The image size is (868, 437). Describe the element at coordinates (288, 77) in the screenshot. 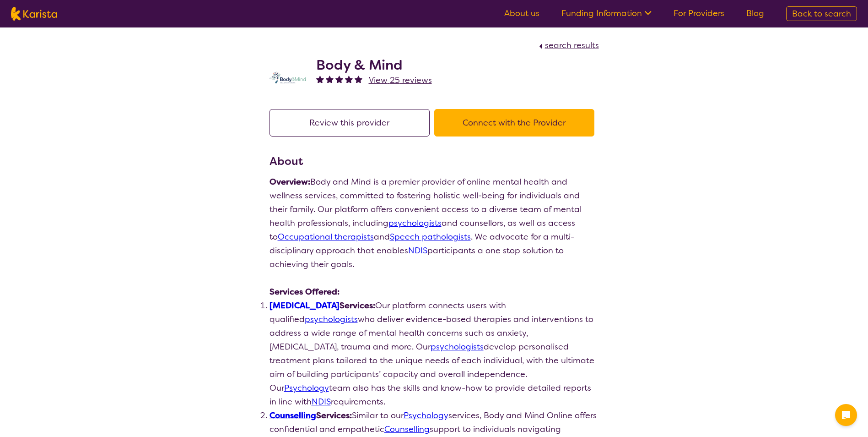

I see `img: qmpolprhjdhzpcuekzqg.svg` at that location.